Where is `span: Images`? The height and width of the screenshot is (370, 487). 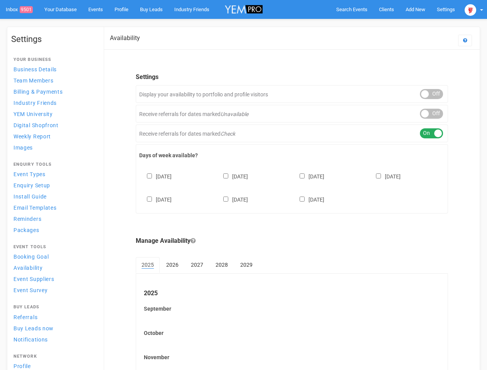 span: Images is located at coordinates (23, 148).